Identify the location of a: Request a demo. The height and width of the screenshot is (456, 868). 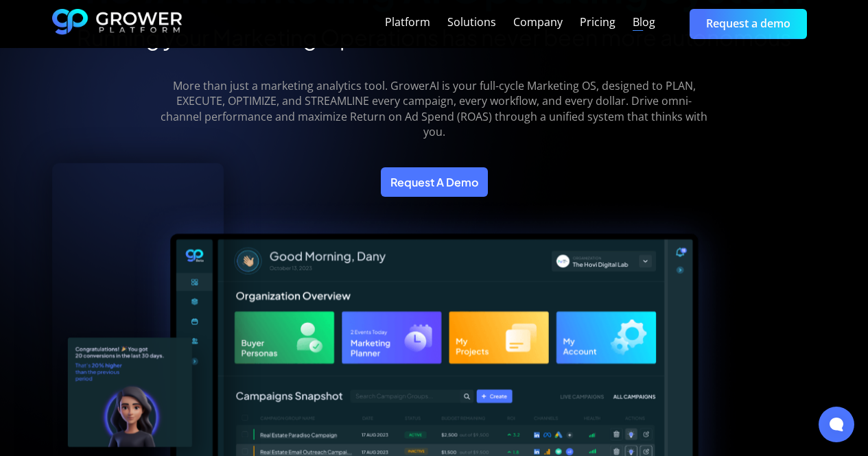
(748, 23).